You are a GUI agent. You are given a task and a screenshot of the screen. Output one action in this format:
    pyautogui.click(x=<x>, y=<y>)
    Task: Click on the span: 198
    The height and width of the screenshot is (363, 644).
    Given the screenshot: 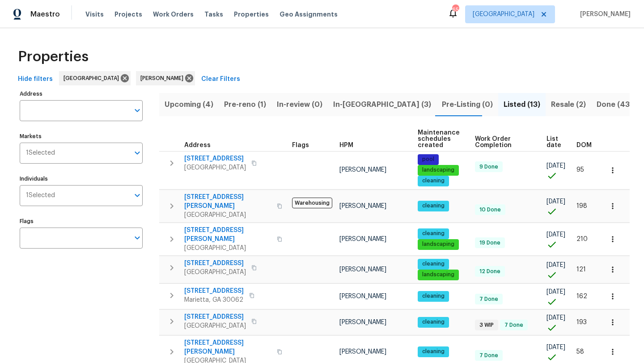 What is the action you would take?
    pyautogui.click(x=581, y=206)
    